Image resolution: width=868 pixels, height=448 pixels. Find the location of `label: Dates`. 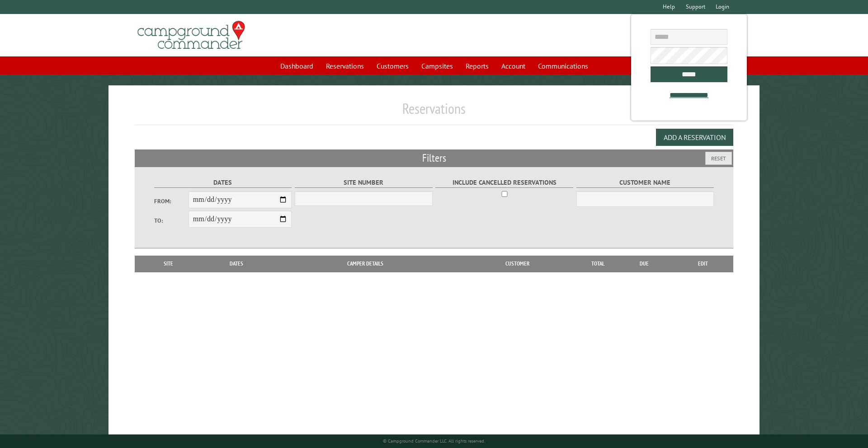

label: Dates is located at coordinates (223, 183).